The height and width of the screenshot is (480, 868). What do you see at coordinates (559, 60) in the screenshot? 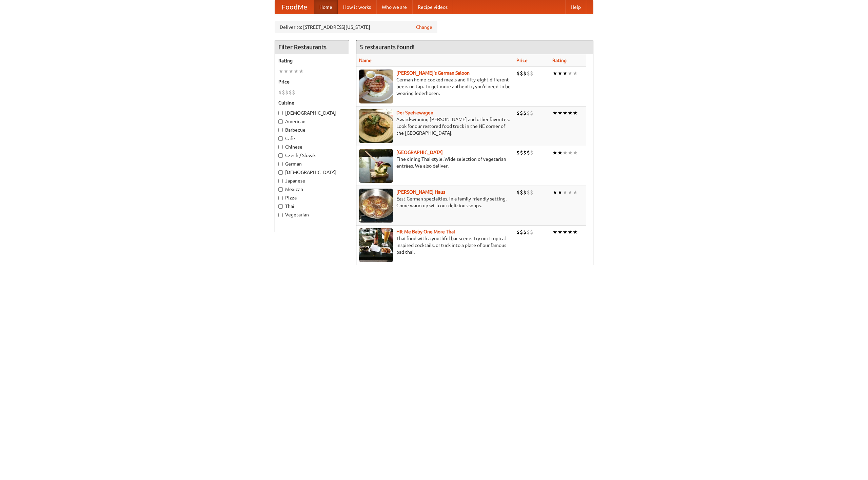
I see `a: Rating` at bounding box center [559, 60].